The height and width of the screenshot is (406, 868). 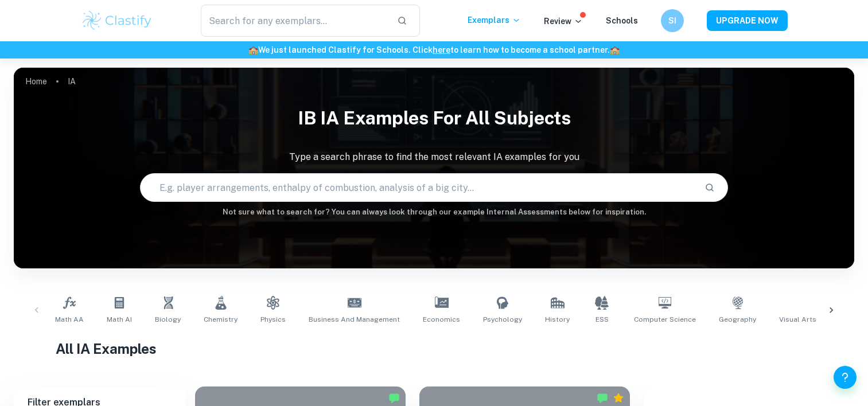 What do you see at coordinates (434, 157) in the screenshot?
I see `p: Type a search phrase to find the most relevant IA examples for you` at bounding box center [434, 157].